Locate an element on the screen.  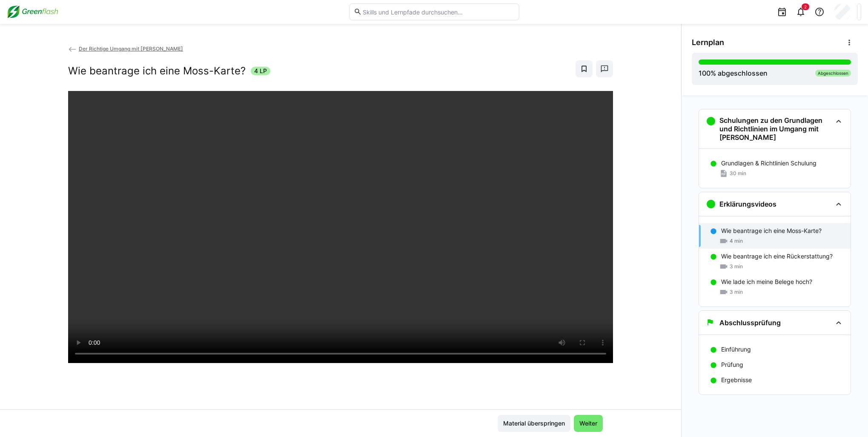
h3: Erklärungsvideos is located at coordinates (748, 204).